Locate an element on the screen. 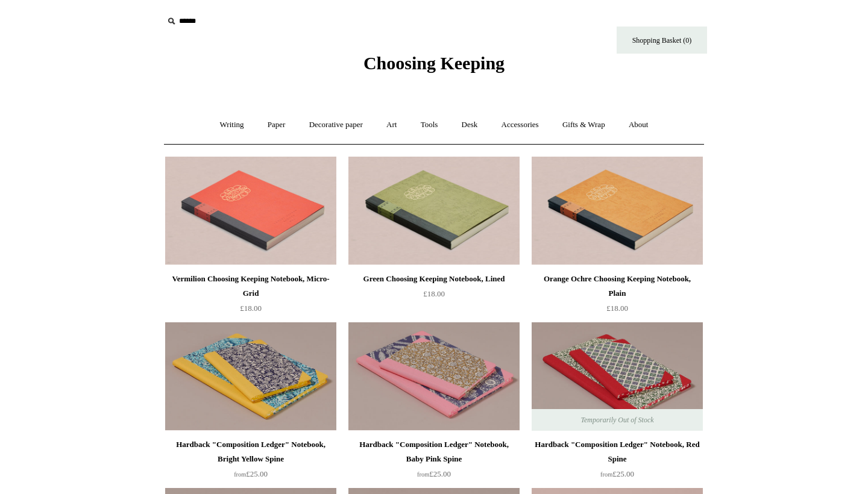 This screenshot has height=494, width=868. a: Orange Ochre Choosing Keeping Notebook, Plain Orange Ochre Choosing Keeping Notebook, Plain is located at coordinates (618, 211).